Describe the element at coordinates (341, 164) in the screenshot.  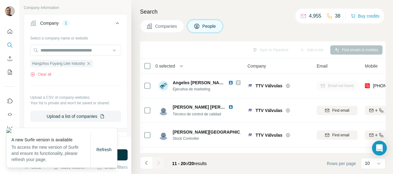
I see `span: Rows per page` at that location.